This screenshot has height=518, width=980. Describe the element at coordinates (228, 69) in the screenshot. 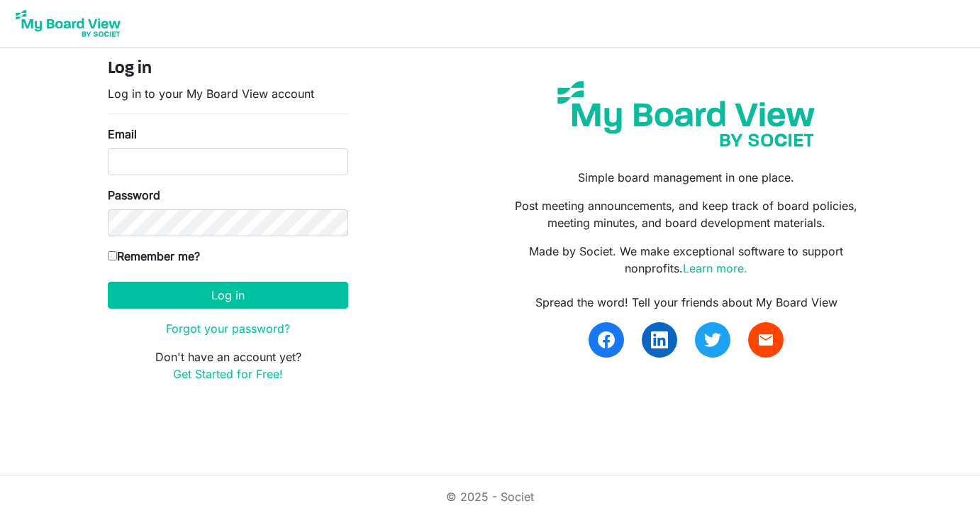

I see `h4: Log in` at that location.